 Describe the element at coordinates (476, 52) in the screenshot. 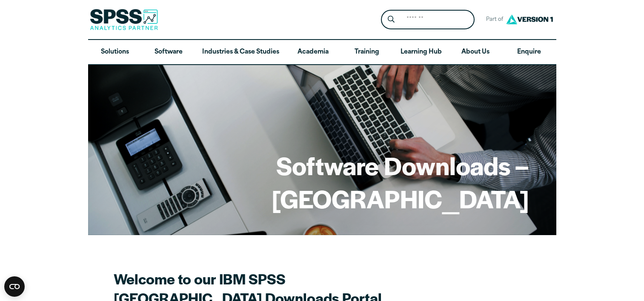

I see `a: About Us` at that location.